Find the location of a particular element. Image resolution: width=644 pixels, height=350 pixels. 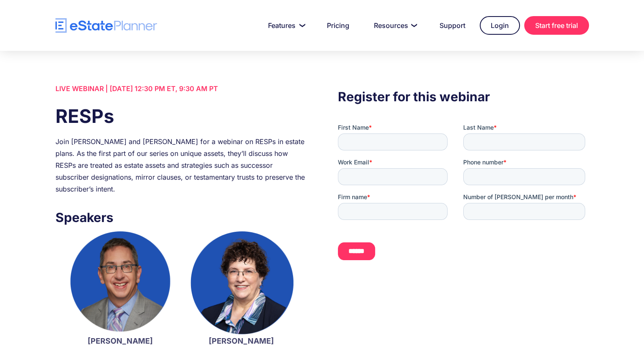

a: Start free trial is located at coordinates (556, 26).